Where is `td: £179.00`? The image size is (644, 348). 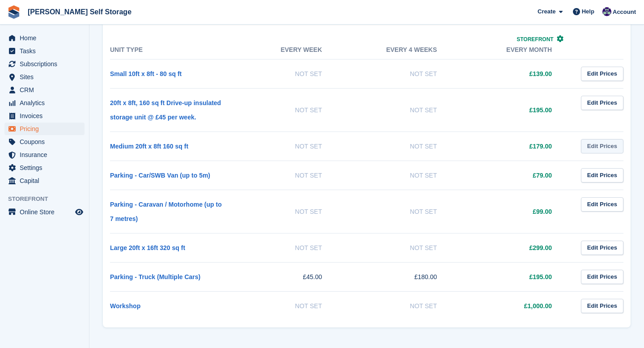 td: £179.00 is located at coordinates (512, 146).